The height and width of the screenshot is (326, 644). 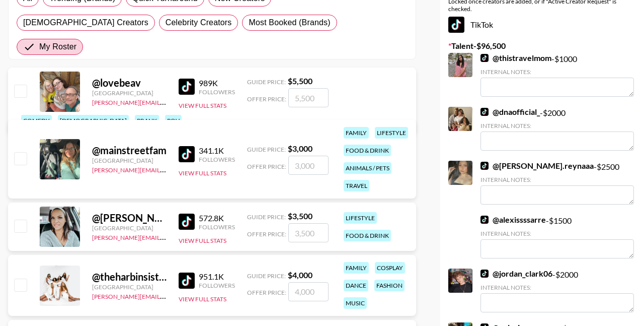 What do you see at coordinates (355, 303) in the screenshot?
I see `div: music` at bounding box center [355, 303].